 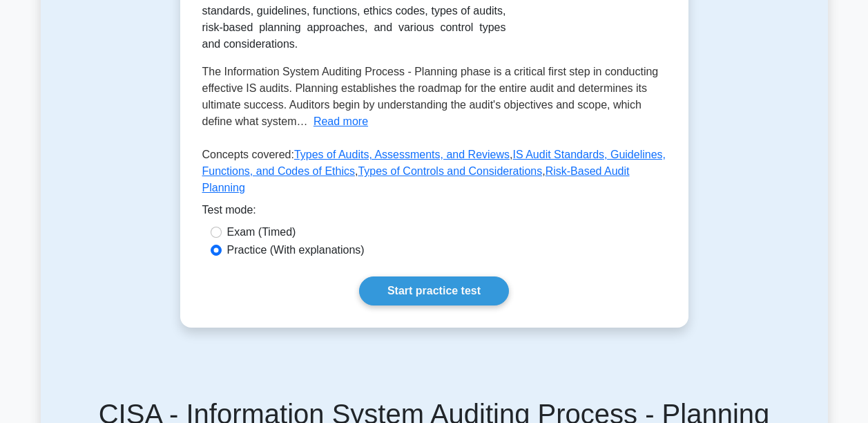 What do you see at coordinates (402, 154) in the screenshot?
I see `a: Types of Audits, Assessments, and Reviews` at bounding box center [402, 154].